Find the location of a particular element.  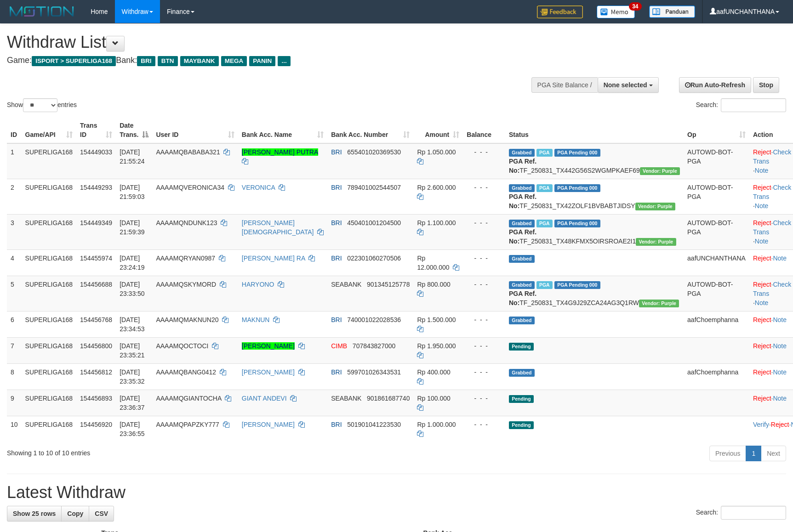

span: Rp 1.050.000 is located at coordinates (436, 152).